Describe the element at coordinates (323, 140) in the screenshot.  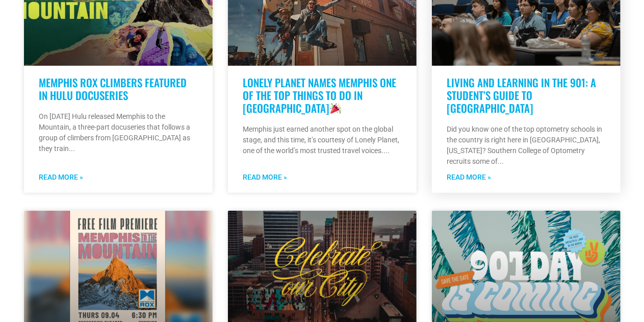
I see `p: Memphis just earned another spot on the global stage, and this time, it’s courtesy of Lonely Plan...` at that location.